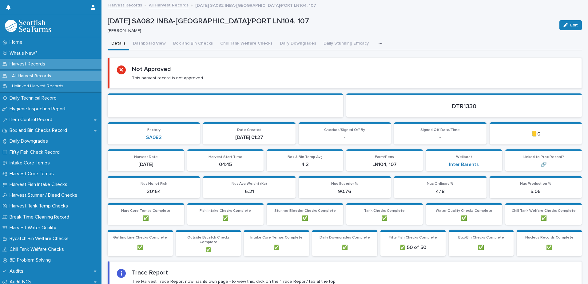  What do you see at coordinates (31, 76) in the screenshot?
I see `p: All Harvest Records` at bounding box center [31, 76].